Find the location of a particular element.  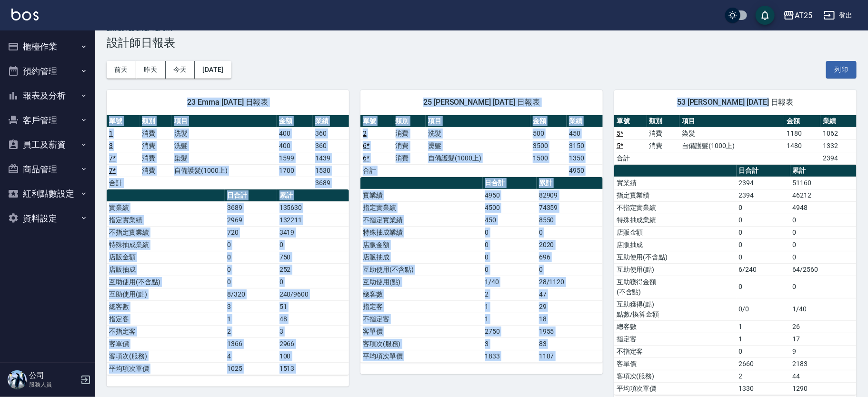

td: 8/320 is located at coordinates (251, 294).